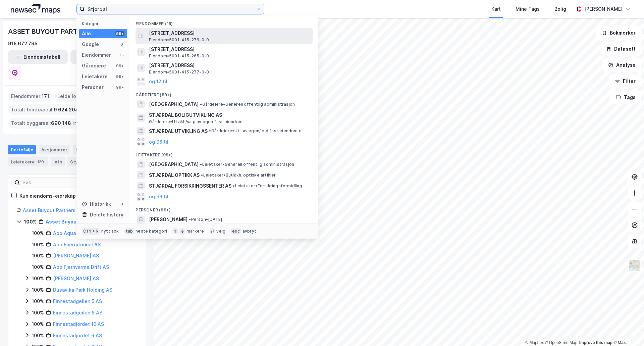 The width and height of the screenshot is (644, 346). What do you see at coordinates (534, 342) in the screenshot?
I see `a: Mapbox` at bounding box center [534, 342].